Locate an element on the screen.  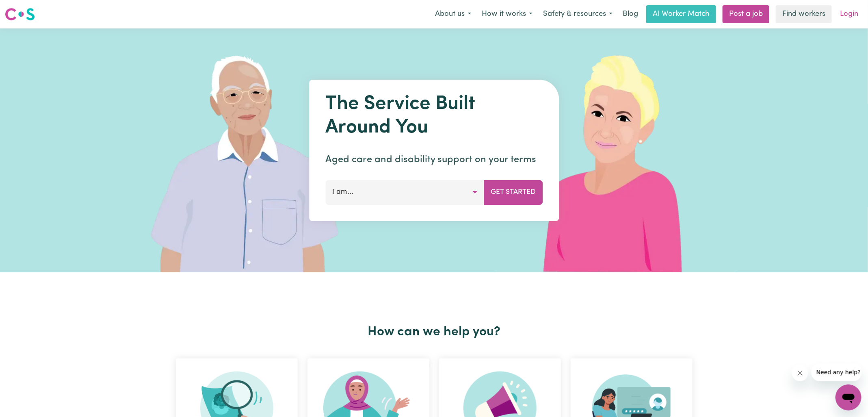
button: How it works is located at coordinates (507, 14).